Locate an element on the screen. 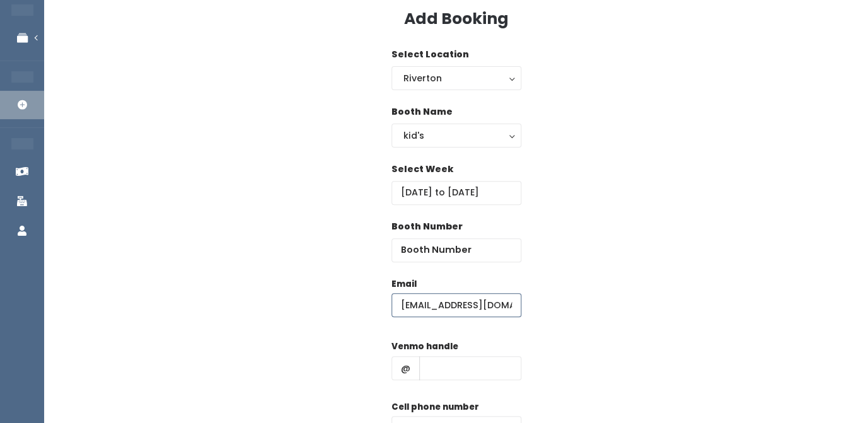 This screenshot has height=423, width=868. h3: Add Booking is located at coordinates (457, 19).